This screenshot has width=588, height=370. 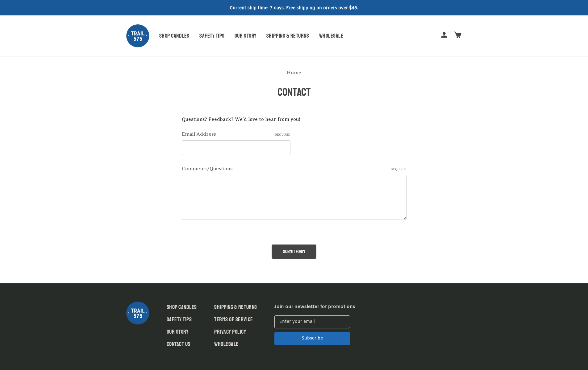 What do you see at coordinates (233, 319) in the screenshot?
I see `a: Terms of Service` at bounding box center [233, 319].